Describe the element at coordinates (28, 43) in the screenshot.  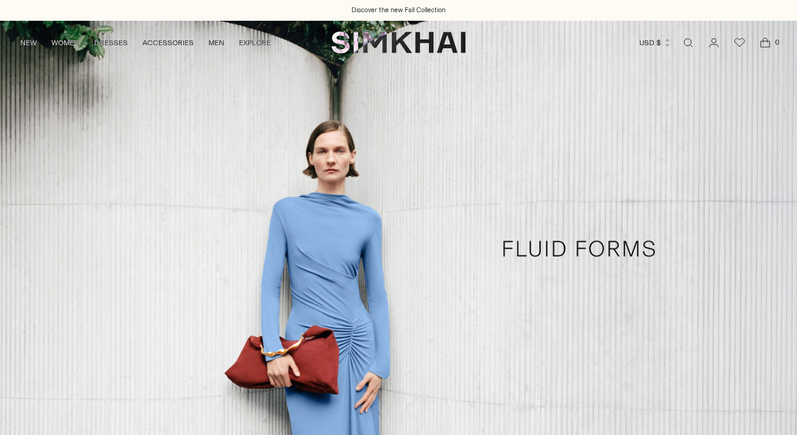
I see `a: NEW` at that location.